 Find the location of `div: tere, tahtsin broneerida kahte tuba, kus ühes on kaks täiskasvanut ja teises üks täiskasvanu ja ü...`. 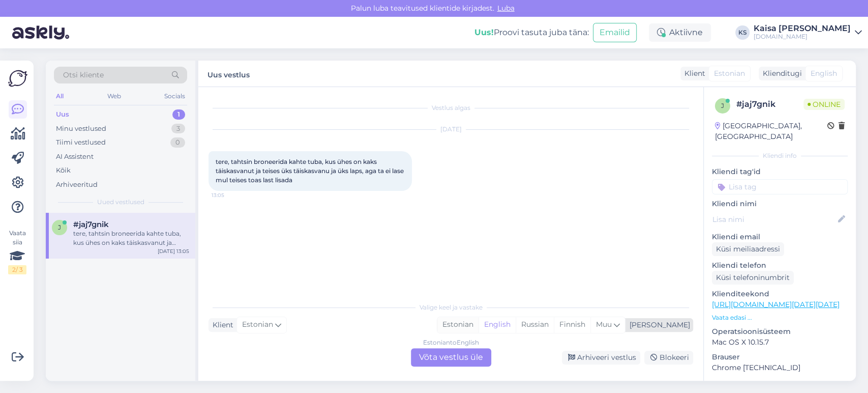

div: tere, tahtsin broneerida kahte tuba, kus ühes on kaks täiskasvanut ja teises üks täiskasvanu ja ü... is located at coordinates (131, 238).